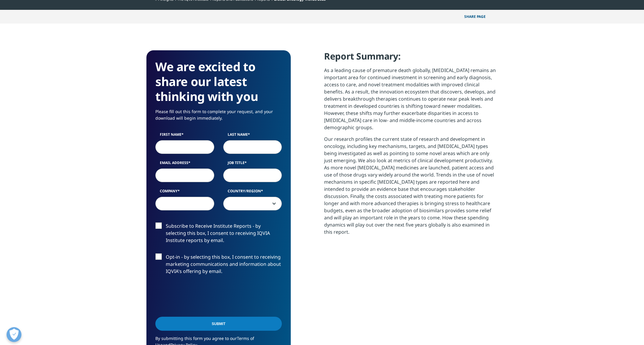  I want to click on label: Job Title, so click(253, 165).